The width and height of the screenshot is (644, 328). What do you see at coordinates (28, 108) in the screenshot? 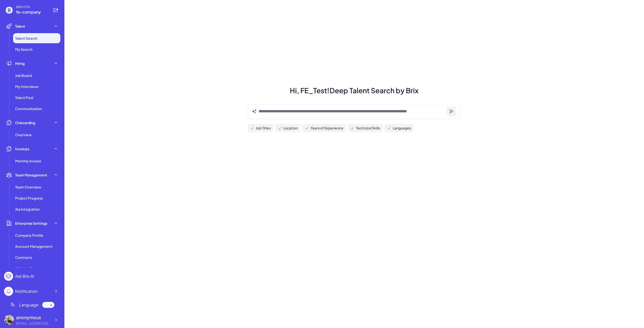
I see `span: Communication` at bounding box center [28, 108].